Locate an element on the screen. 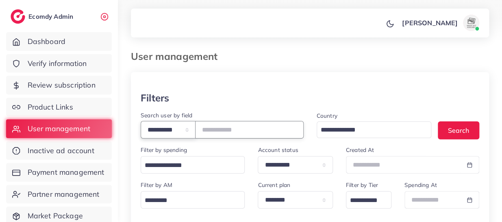  a: User management is located at coordinates (59, 128).